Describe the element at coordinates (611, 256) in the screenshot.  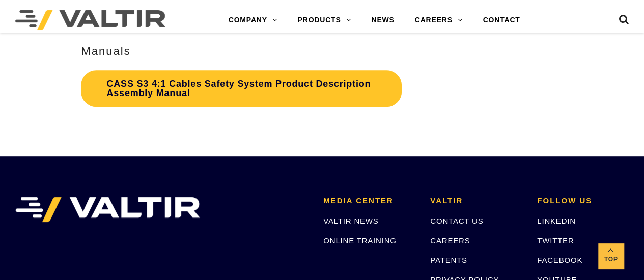
I see `a: Top` at that location.